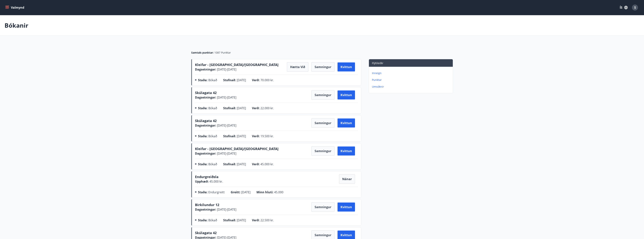 The height and width of the screenshot is (239, 644). Describe the element at coordinates (267, 108) in the screenshot. I see `span: 22.000 kr.` at that location.